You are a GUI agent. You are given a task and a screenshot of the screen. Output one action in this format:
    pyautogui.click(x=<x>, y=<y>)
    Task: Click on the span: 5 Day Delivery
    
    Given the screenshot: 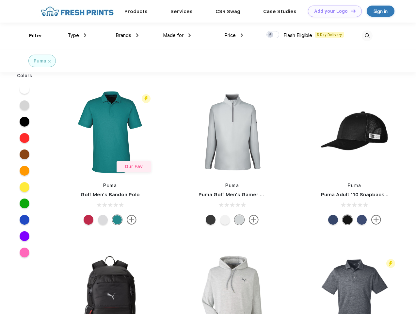 What is the action you would take?
    pyautogui.click(x=329, y=35)
    